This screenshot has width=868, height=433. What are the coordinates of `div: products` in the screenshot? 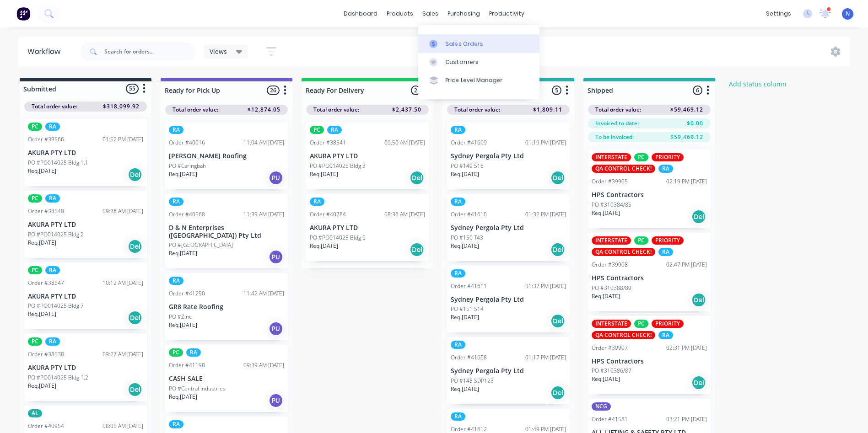 It's located at (400, 14).